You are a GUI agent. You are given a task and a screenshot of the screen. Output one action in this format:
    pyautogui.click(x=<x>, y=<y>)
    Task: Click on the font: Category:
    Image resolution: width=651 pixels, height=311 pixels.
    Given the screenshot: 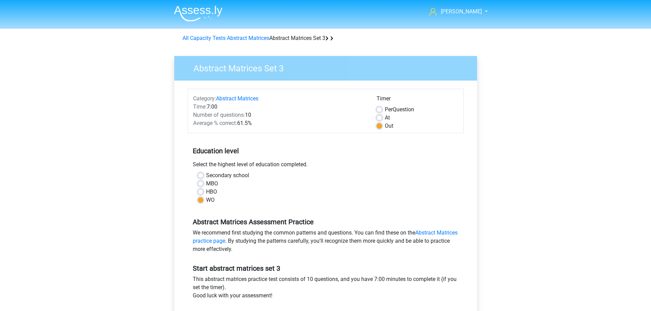 What is the action you would take?
    pyautogui.click(x=204, y=98)
    